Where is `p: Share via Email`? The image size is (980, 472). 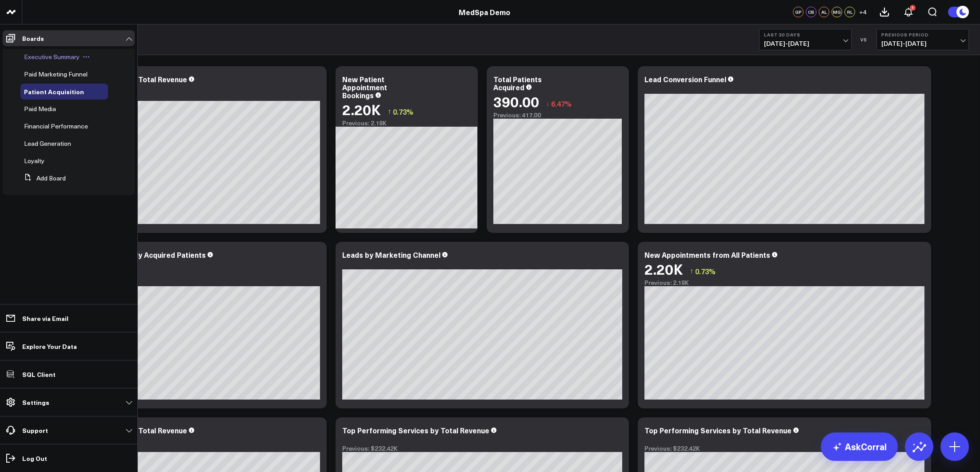
p: Share via Email is located at coordinates (46, 318).